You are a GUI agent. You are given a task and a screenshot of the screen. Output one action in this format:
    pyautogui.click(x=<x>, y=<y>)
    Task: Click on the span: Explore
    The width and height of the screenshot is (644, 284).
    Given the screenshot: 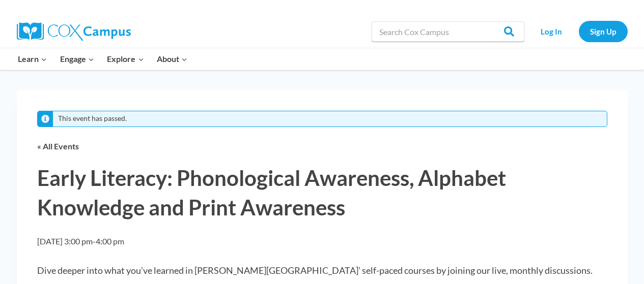 What is the action you would take?
    pyautogui.click(x=125, y=59)
    